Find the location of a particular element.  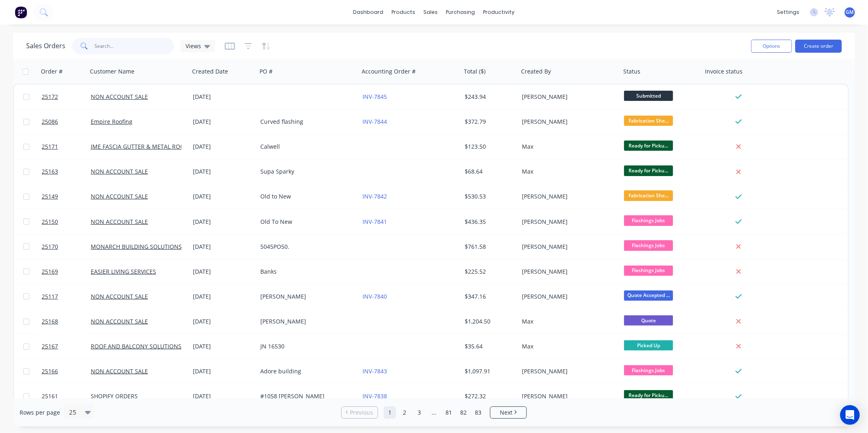

div: Order # is located at coordinates (52, 71).